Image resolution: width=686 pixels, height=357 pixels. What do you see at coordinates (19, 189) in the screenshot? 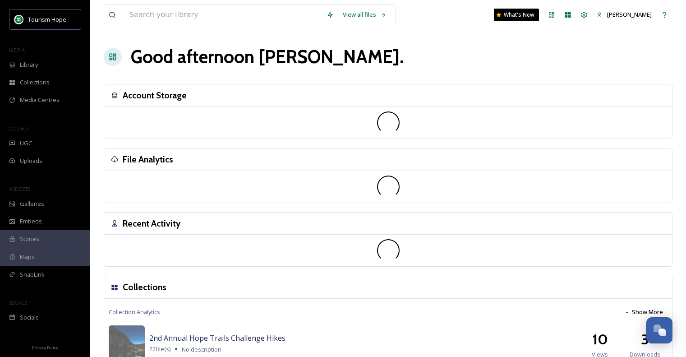
I see `span: WIDGETS` at bounding box center [19, 189].